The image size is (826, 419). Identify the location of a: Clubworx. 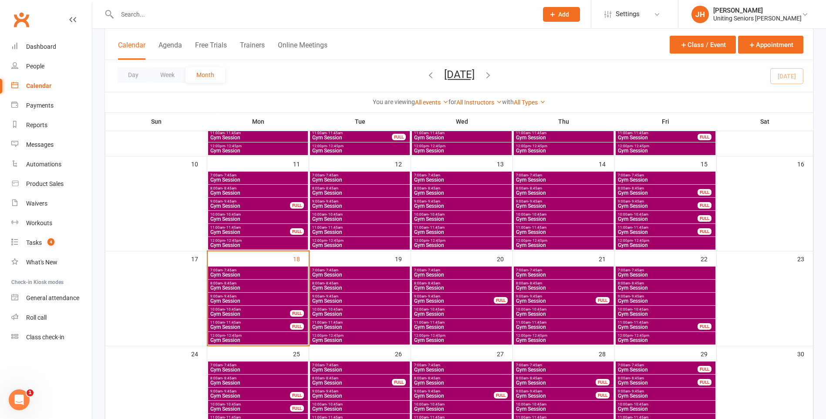
(21, 20).